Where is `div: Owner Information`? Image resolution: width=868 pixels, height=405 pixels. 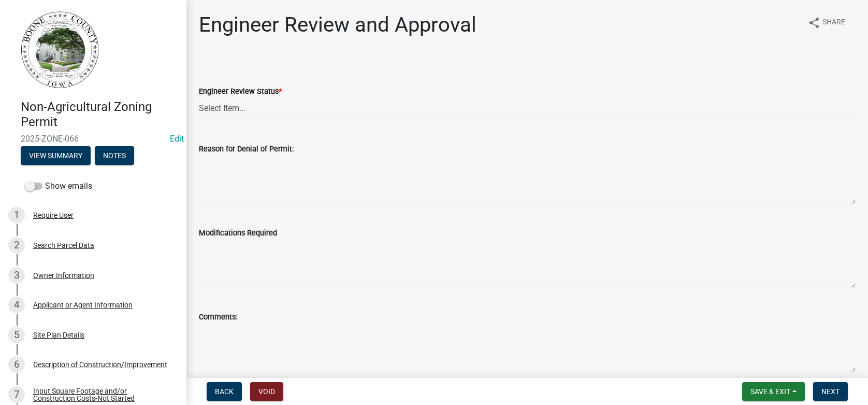 div: Owner Information is located at coordinates (64, 275).